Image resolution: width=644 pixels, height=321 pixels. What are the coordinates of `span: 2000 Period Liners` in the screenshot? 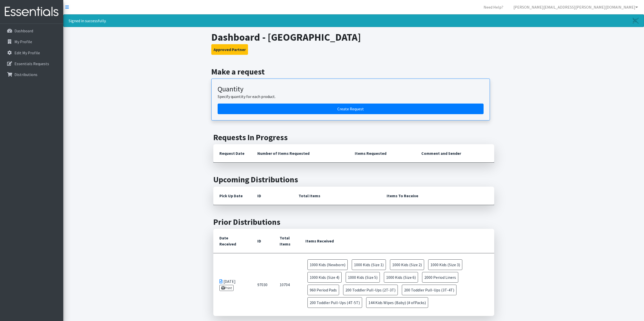 It's located at (440, 278).